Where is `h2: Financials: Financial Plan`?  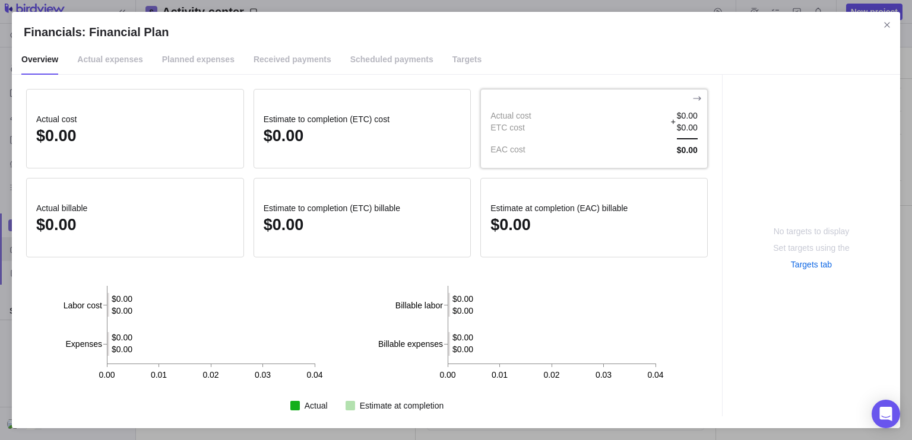 h2: Financials: Financial Plan is located at coordinates (456, 32).